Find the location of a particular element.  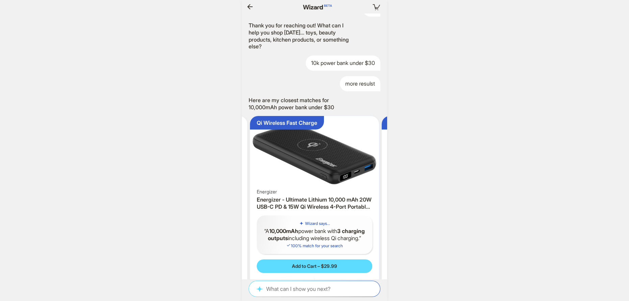

button: More like this is located at coordinates (343, 281).